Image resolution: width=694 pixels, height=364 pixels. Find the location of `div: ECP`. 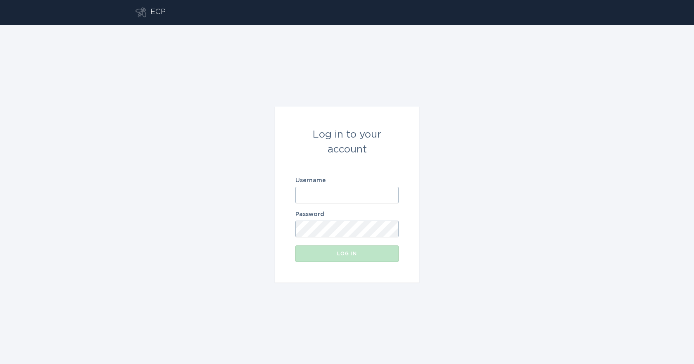

div: ECP is located at coordinates (158, 12).